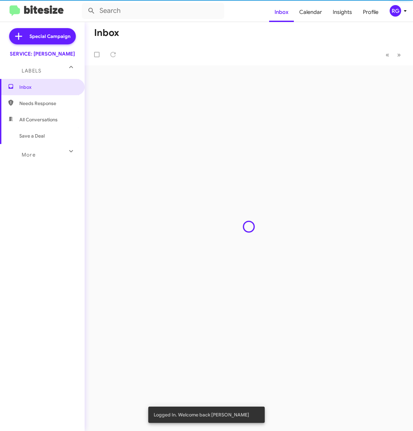 This screenshot has height=431, width=413. Describe the element at coordinates (342, 12) in the screenshot. I see `span: Insights` at that location.